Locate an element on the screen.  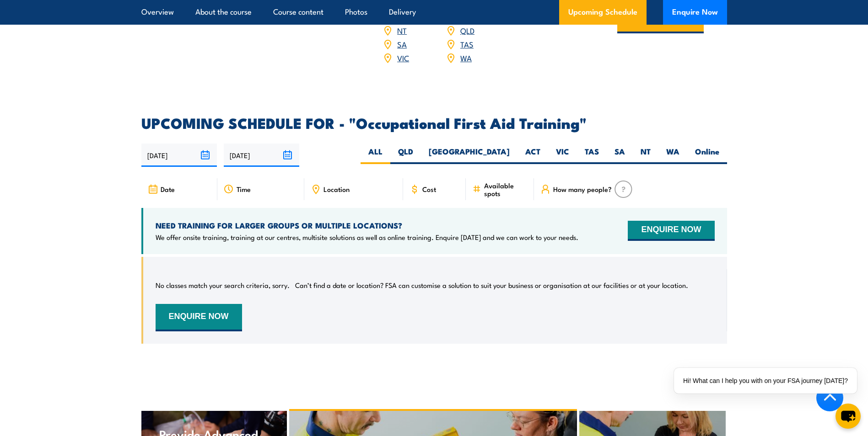
a: TAS is located at coordinates (467, 44).